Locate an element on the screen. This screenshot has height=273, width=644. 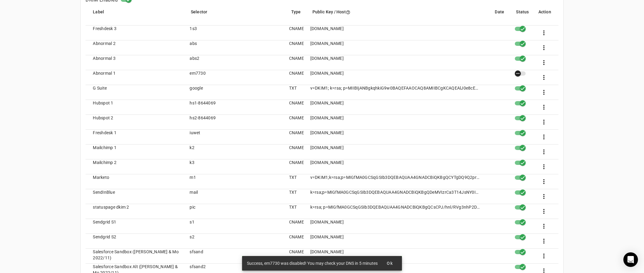
mat-cell: G Suite is located at coordinates (135, 93).